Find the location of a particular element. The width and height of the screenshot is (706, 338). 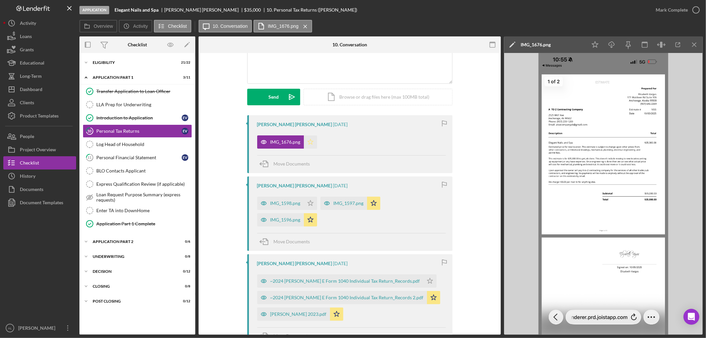

button: Send is located at coordinates (274, 97).